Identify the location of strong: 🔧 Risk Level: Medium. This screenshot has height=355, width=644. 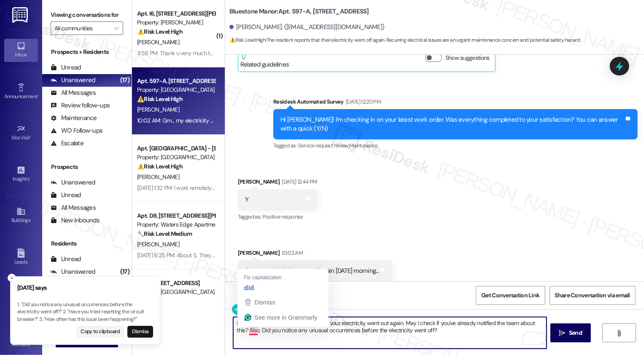
(164, 234).